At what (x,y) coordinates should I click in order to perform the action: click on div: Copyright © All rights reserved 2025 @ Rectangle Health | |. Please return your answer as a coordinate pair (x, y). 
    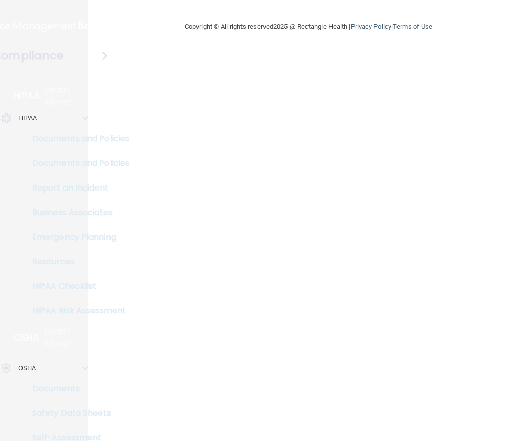
    Looking at the image, I should click on (309, 27).